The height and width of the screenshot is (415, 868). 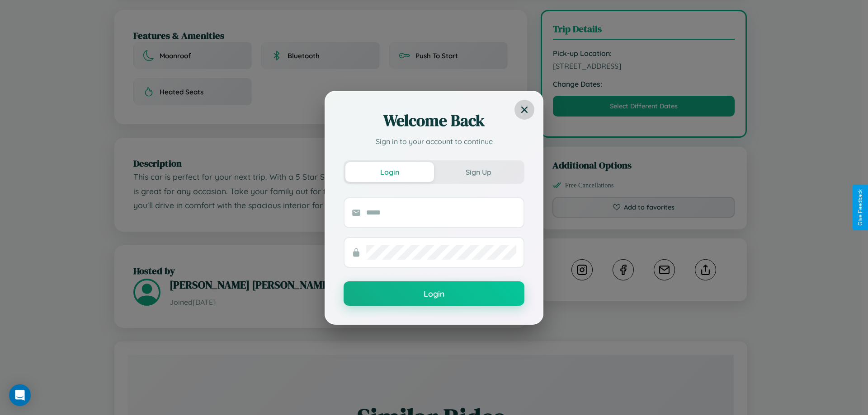 What do you see at coordinates (434, 141) in the screenshot?
I see `p: Sign in to your account to continue` at bounding box center [434, 141].